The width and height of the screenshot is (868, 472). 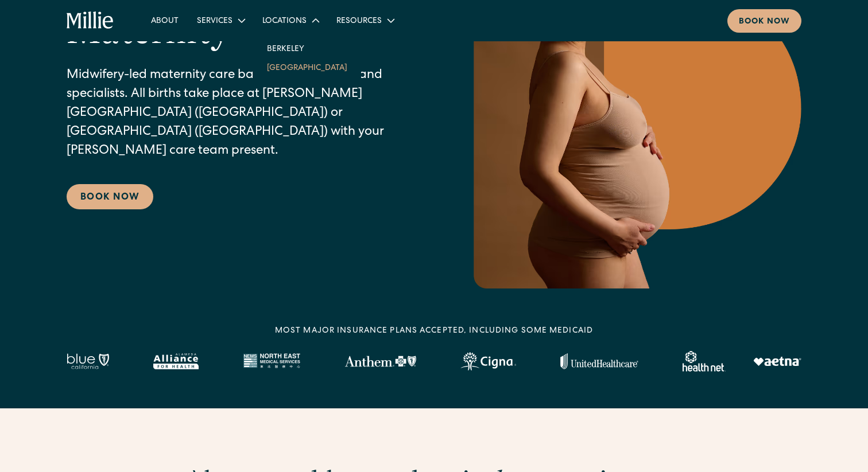 I want to click on p: Midwifery-led maternity care backed by OB-GYNs and specialists. All births take place at [PERSON_..., so click(x=244, y=114).